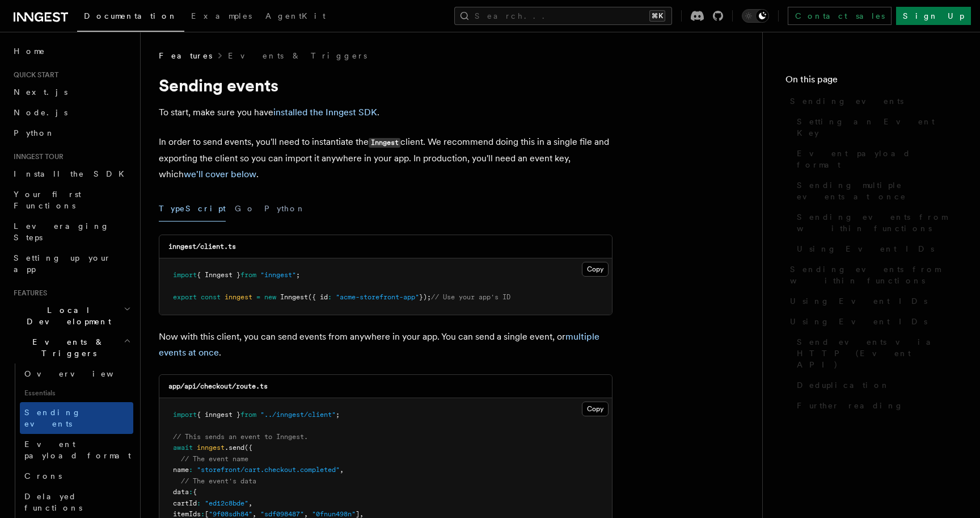 Image resolution: width=980 pixels, height=518 pixels. I want to click on button: Toggle dark mode, so click(756, 16).